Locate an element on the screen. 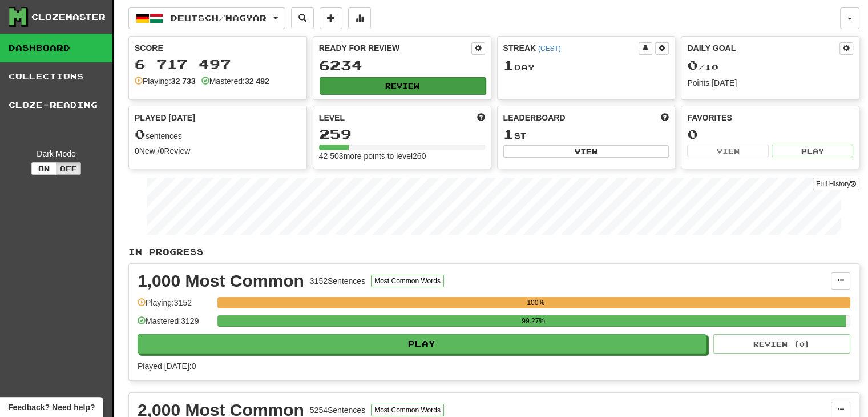 This screenshot has height=417, width=868. strong: 32 492 is located at coordinates (257, 81).